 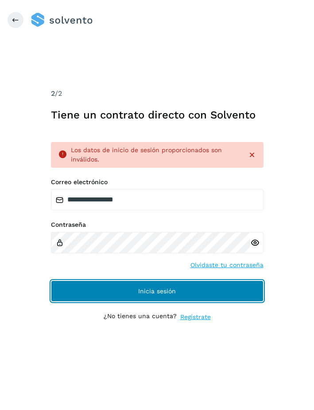 What do you see at coordinates (157, 291) in the screenshot?
I see `button: Inicia sesión` at bounding box center [157, 291].